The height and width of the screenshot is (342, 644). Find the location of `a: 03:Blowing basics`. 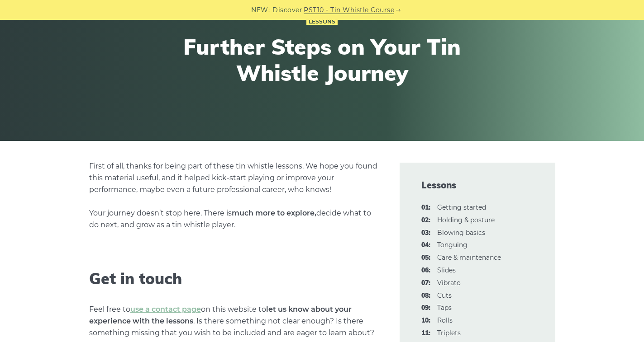

a: 03:Blowing basics is located at coordinates (461, 233).